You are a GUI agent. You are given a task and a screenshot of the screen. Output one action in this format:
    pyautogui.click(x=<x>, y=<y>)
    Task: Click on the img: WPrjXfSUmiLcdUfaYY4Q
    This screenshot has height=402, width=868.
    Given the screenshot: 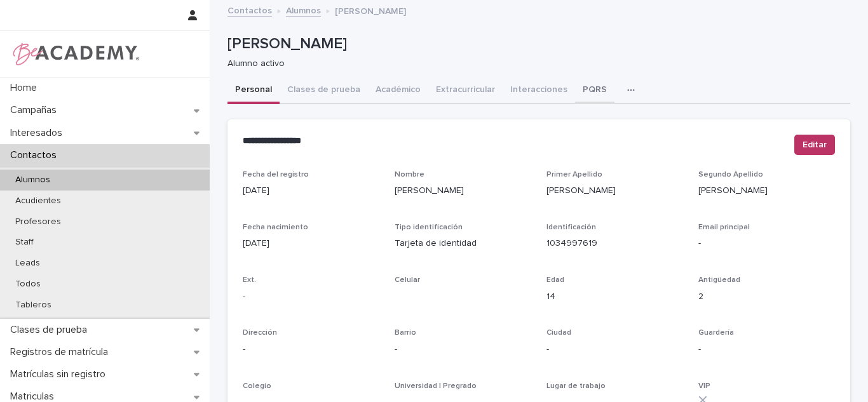 What is the action you would take?
    pyautogui.click(x=75, y=54)
    